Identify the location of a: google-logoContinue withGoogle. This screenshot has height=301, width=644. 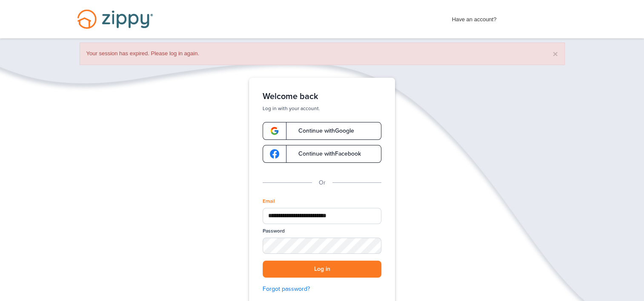
(322, 131).